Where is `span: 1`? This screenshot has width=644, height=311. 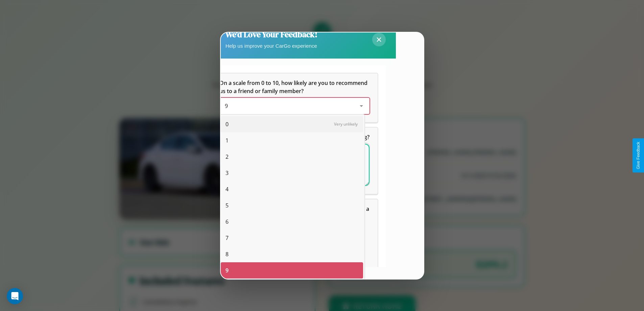 span: 1 is located at coordinates (227, 141).